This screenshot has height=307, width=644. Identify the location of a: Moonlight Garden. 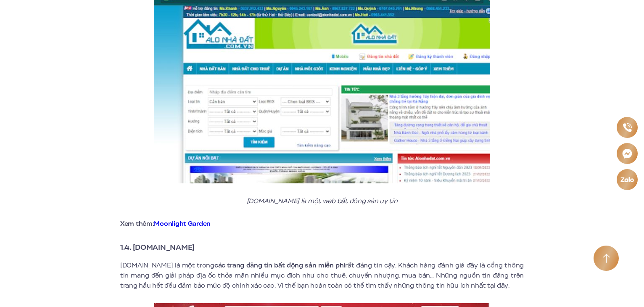
(182, 224).